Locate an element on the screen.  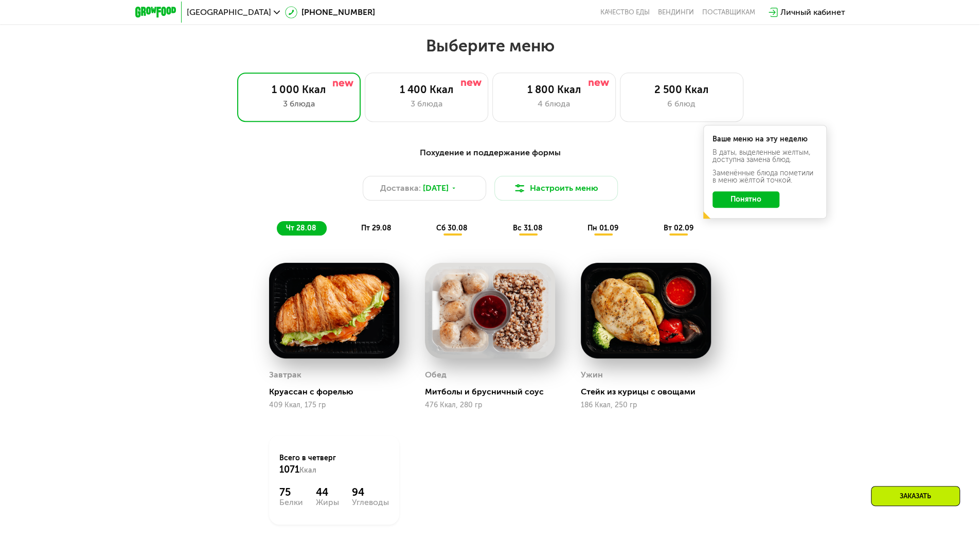
div: 75 is located at coordinates (291, 492).